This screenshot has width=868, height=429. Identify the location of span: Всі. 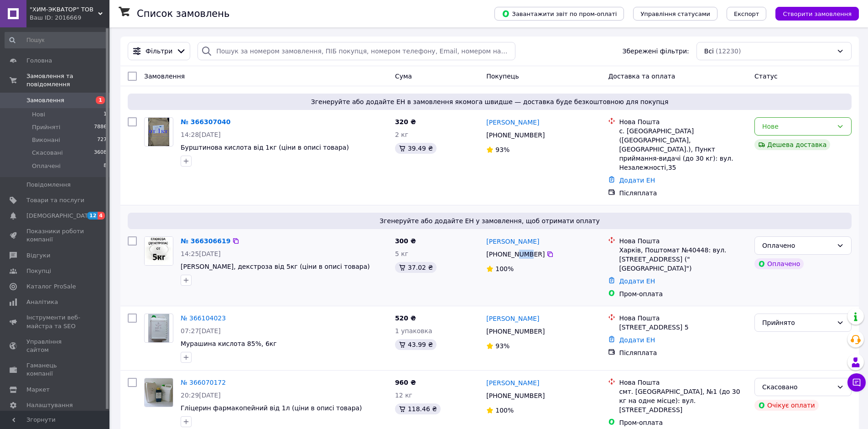
(709, 51).